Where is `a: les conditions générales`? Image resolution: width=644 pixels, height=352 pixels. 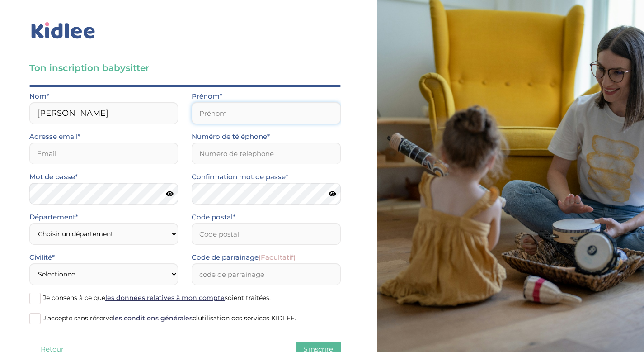 a: les conditions générales is located at coordinates (153, 318).